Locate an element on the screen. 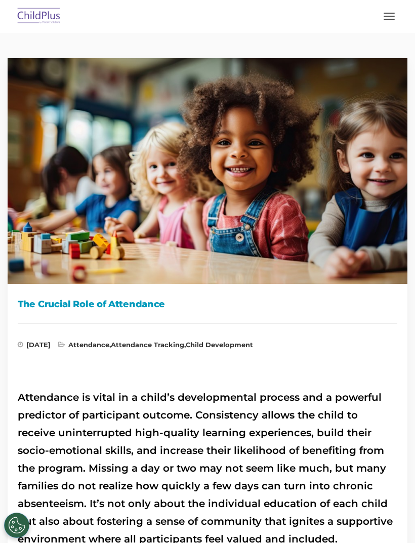 The width and height of the screenshot is (415, 543). img: ChildPlus by Procare Solutions is located at coordinates (39, 16).